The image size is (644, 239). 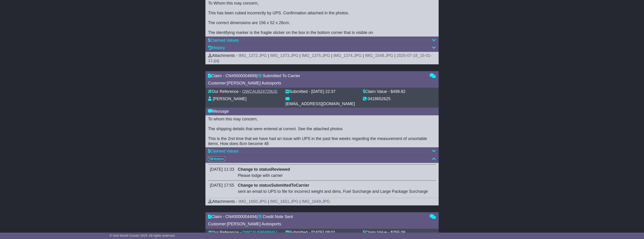 I want to click on div: To Whom this may concern, This has been cubed incorrectly by UPS. Confirmation attached in the ph..., so click(x=322, y=18).